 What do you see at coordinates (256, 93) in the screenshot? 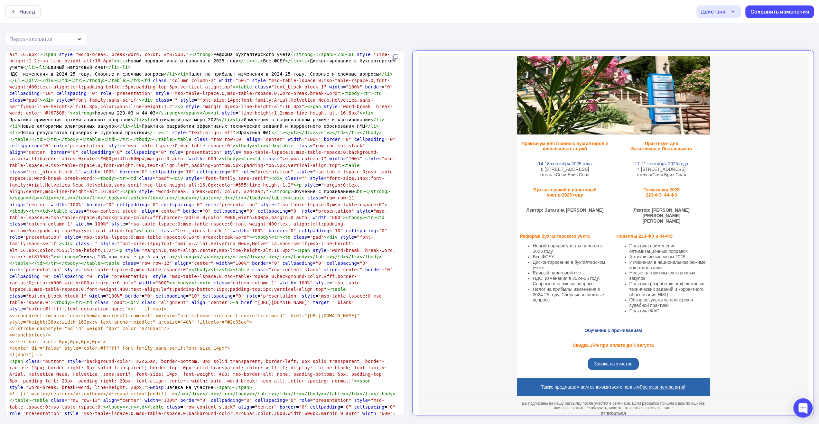
I see `span: "mso-table-lspace:0;mso-table-rspace:0;word-break:break-word"` at bounding box center [256, 93].